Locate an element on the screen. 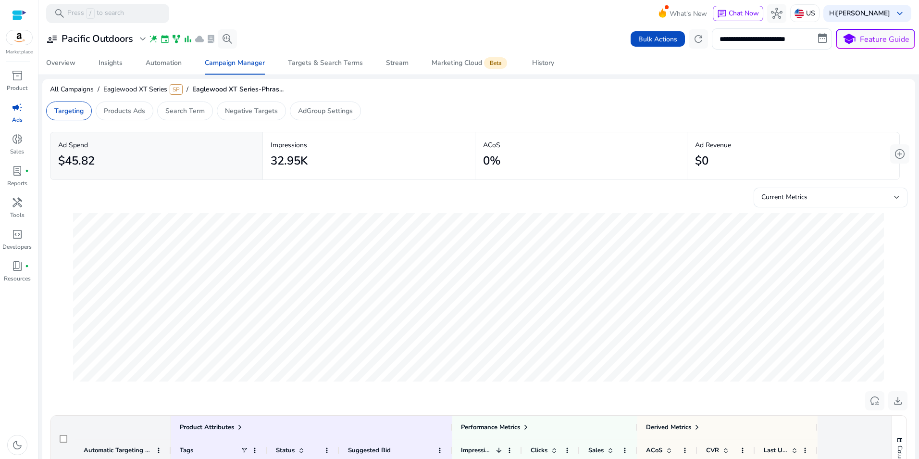  span: inventory_2 is located at coordinates (17, 75).